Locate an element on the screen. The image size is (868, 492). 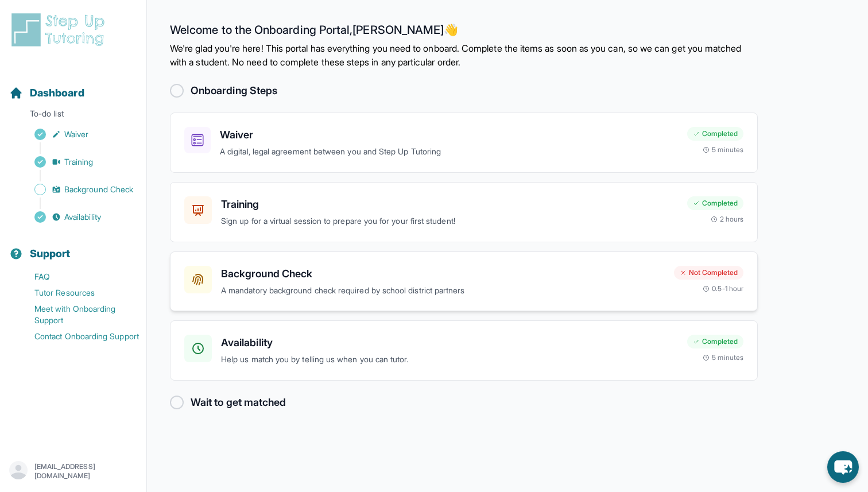
a: Background Check is located at coordinates (78, 190).